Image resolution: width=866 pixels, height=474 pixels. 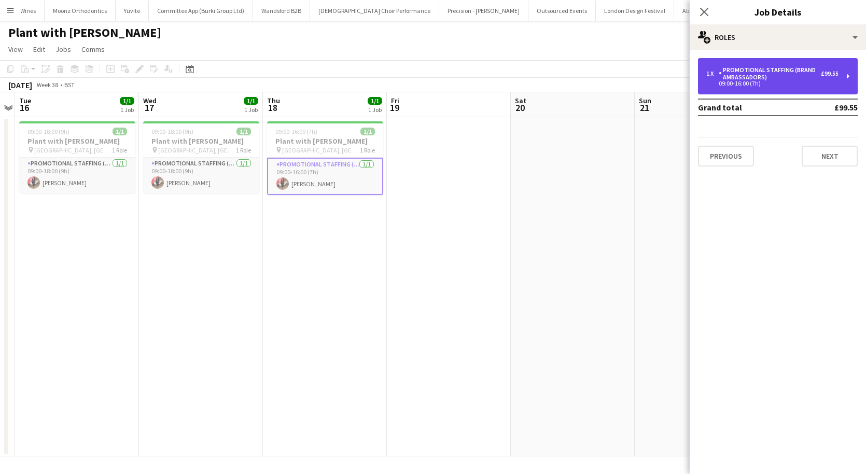 I want to click on span: 19, so click(x=394, y=107).